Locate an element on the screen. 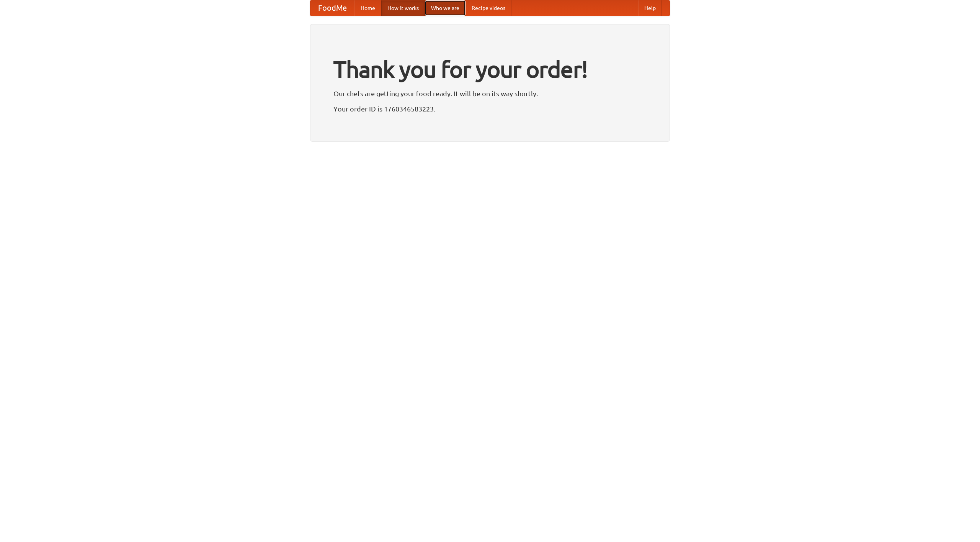 This screenshot has width=980, height=542. a: Recipe videos is located at coordinates (489, 8).